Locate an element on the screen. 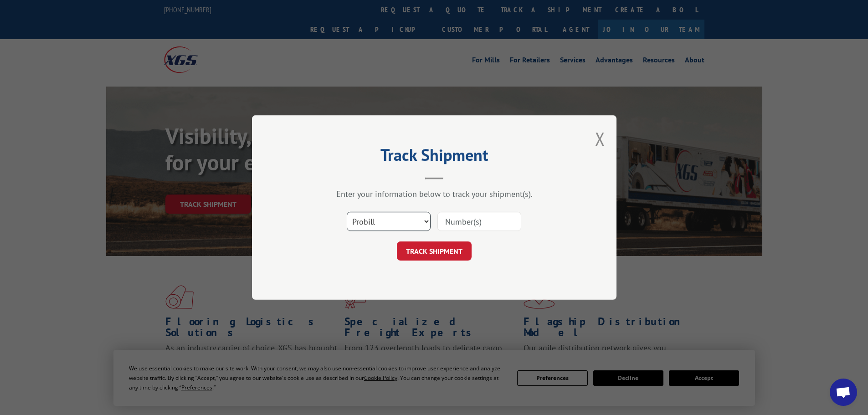 The width and height of the screenshot is (868, 415). button: TRACK SHIPMENT is located at coordinates (434, 251).